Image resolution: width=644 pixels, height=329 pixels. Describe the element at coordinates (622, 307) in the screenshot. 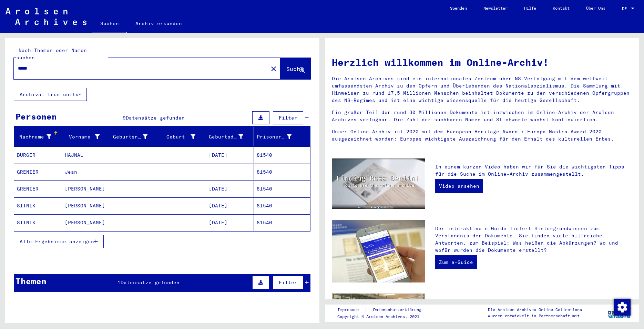

I see `img: Zustimmung ändern` at that location.